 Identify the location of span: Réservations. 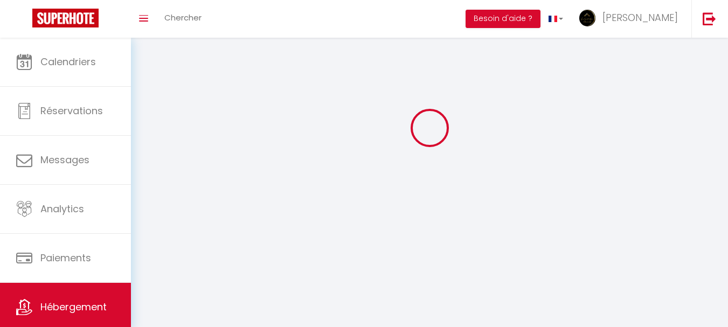
(72, 111).